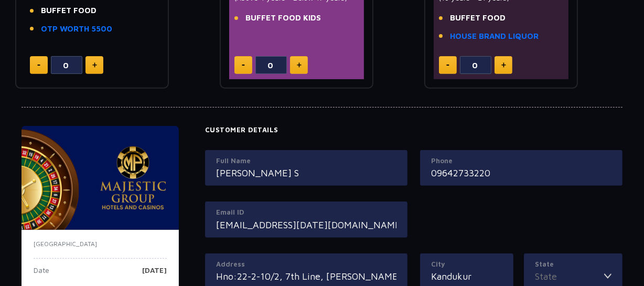 The image size is (644, 286). I want to click on a: HOUSE BRAND LIQUOR, so click(494, 36).